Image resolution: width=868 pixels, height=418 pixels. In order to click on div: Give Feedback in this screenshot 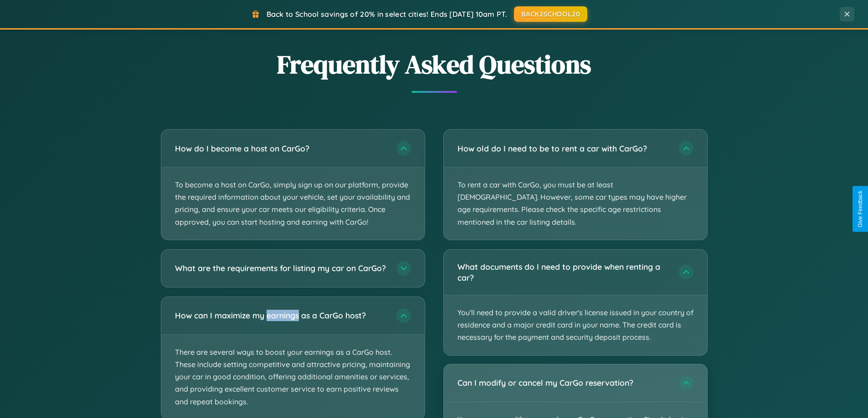, I will do `click(860, 209)`.